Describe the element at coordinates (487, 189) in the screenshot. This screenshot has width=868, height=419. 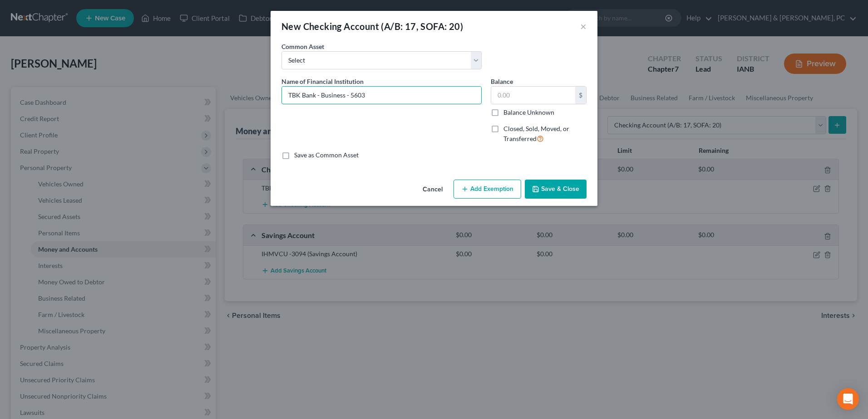
I see `button: Add Exemption` at that location.